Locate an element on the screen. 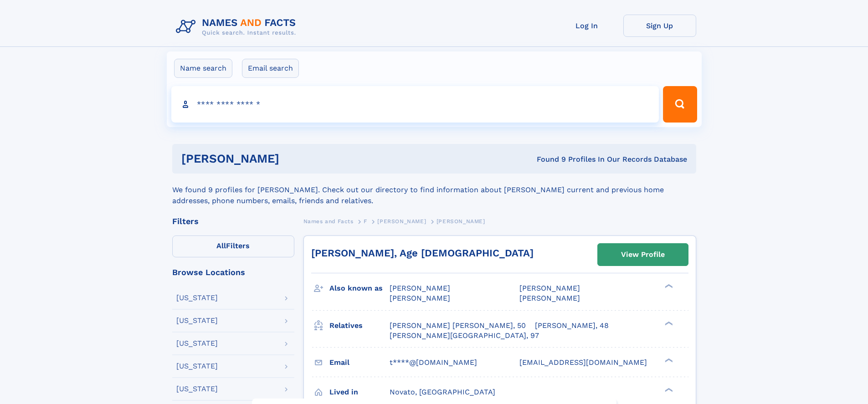  div: Filters is located at coordinates (233, 221).